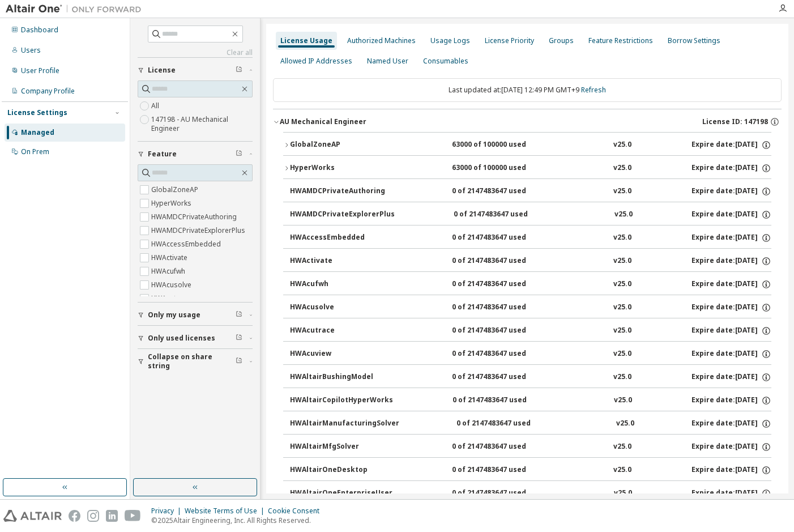 This screenshot has width=794, height=532. Describe the element at coordinates (238, 520) in the screenshot. I see `p: © 2025 Altair Engineering, Inc. All Rights Reserved.` at that location.